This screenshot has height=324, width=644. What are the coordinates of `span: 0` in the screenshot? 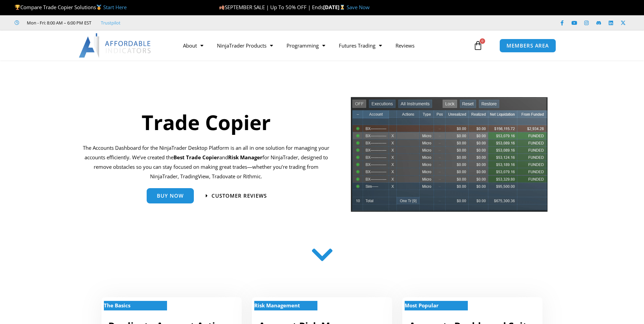 It's located at (482, 41).